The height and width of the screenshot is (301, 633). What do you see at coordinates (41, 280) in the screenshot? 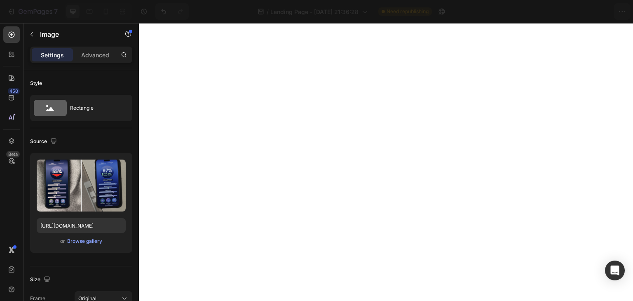
I see `div: Size` at bounding box center [41, 280].